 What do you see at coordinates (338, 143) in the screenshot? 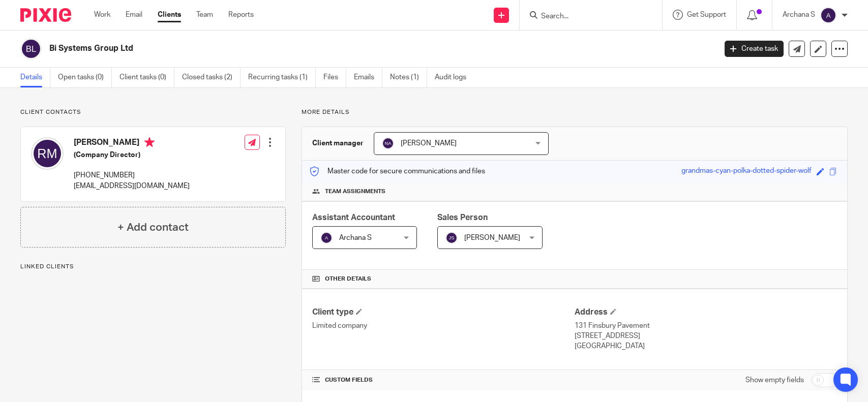
I see `h3: Client manager` at bounding box center [338, 143].